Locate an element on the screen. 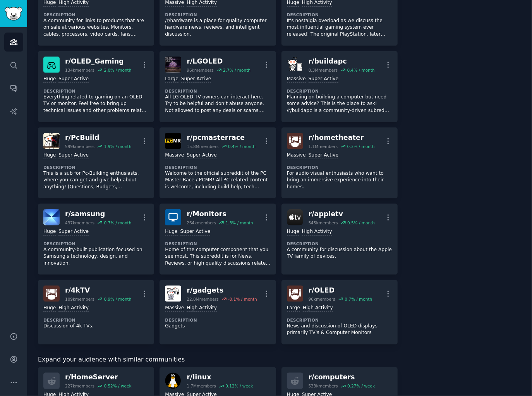 The height and width of the screenshot is (396, 532). div: 599k members is located at coordinates (80, 146).